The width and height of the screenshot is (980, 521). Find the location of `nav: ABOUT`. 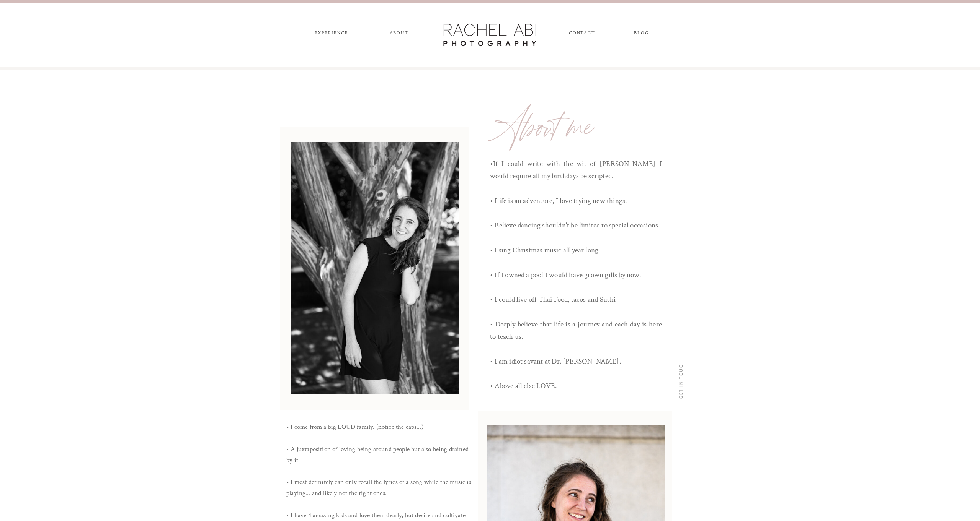

nav: ABOUT is located at coordinates (399, 35).